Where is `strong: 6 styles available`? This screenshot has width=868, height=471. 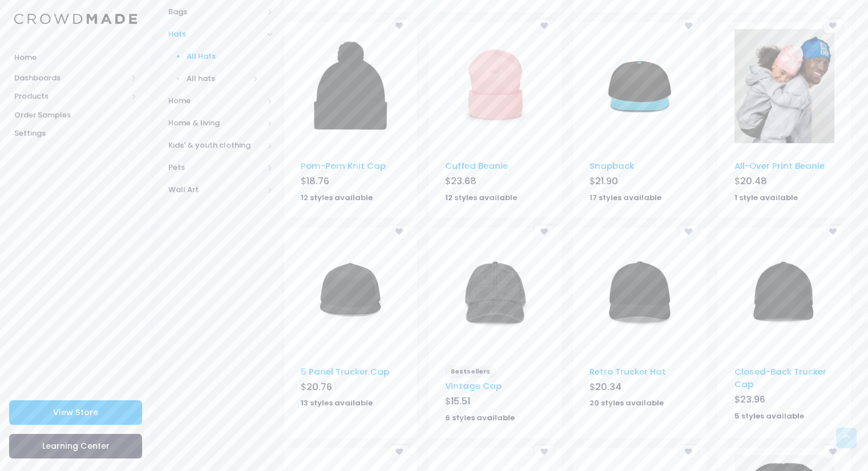
strong: 6 styles available is located at coordinates (480, 417).